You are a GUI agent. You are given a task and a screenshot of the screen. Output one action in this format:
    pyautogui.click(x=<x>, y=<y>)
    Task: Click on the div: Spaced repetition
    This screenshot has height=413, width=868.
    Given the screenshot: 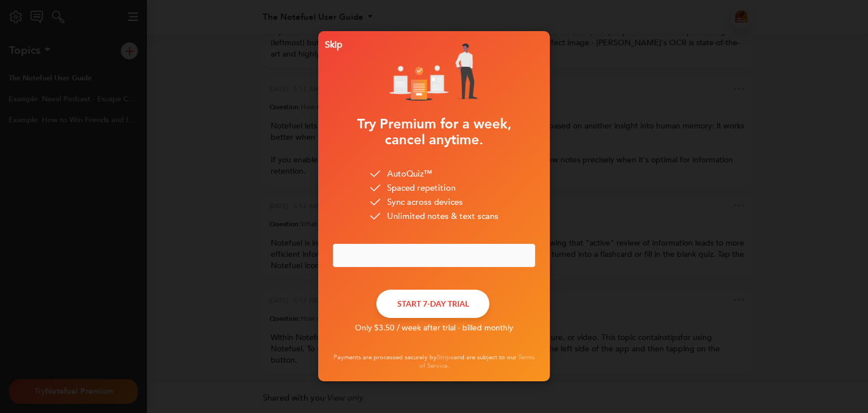 What is the action you would take?
    pyautogui.click(x=413, y=189)
    